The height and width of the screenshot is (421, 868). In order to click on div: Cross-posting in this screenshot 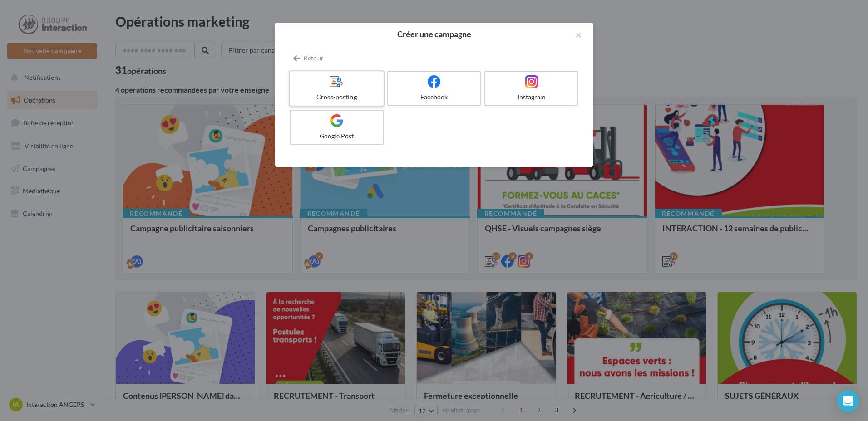, I will do `click(336, 97)`.